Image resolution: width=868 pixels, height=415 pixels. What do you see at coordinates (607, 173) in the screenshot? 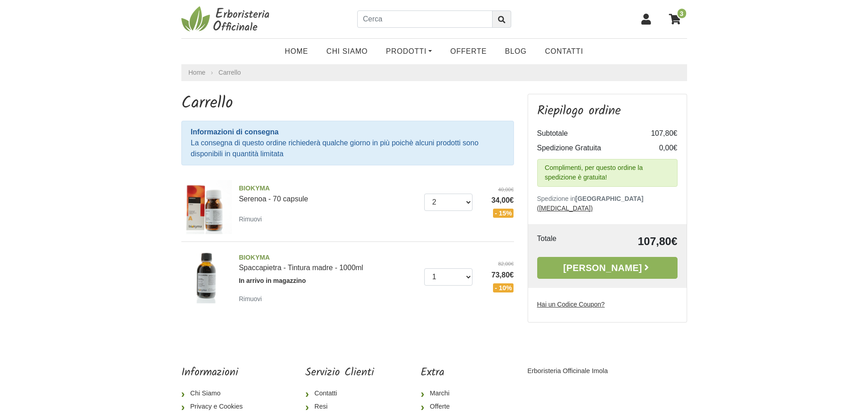
I see `div: Complimenti, per questo ordine la spedizione è gratuita!` at bounding box center [607, 173].